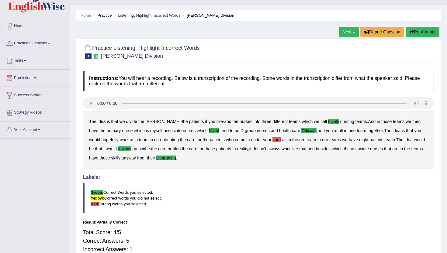 This screenshot has width=447, height=253. I want to click on b: myself, so click(156, 131).